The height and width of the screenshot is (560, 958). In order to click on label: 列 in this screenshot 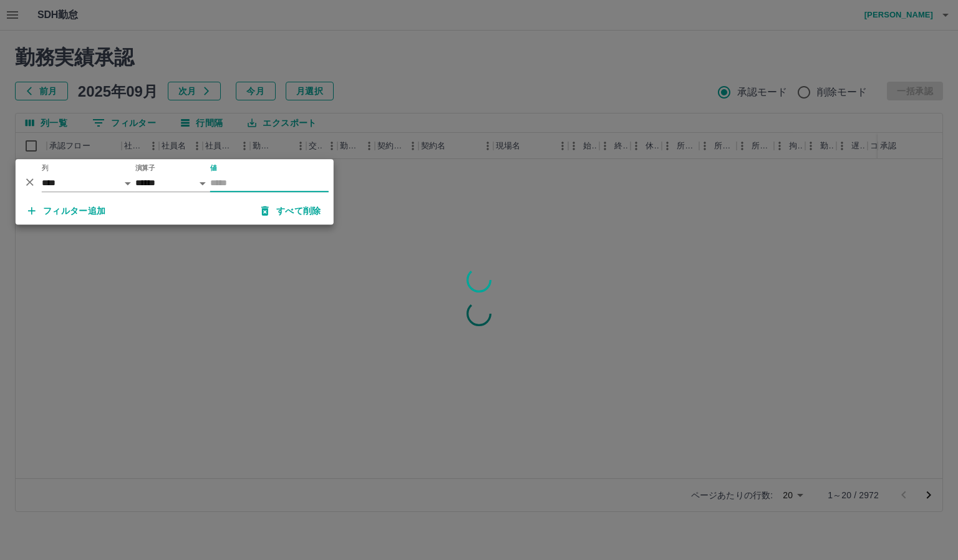, I will do `click(45, 168)`.